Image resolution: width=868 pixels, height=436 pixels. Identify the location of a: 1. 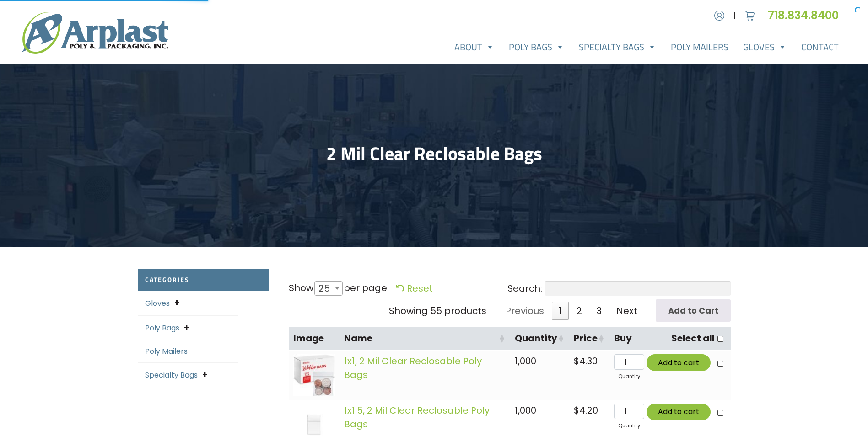
(560, 311).